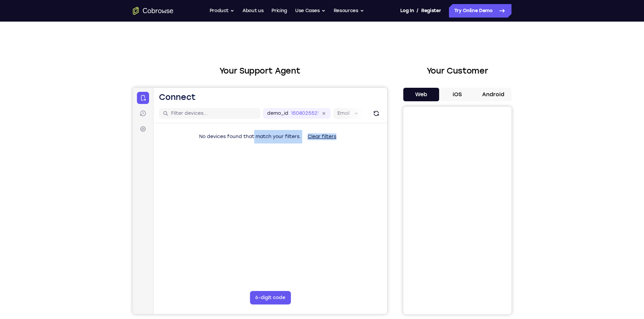 This screenshot has height=319, width=644. What do you see at coordinates (189, 49) in the screenshot?
I see `button: Clear filters` at bounding box center [189, 49].